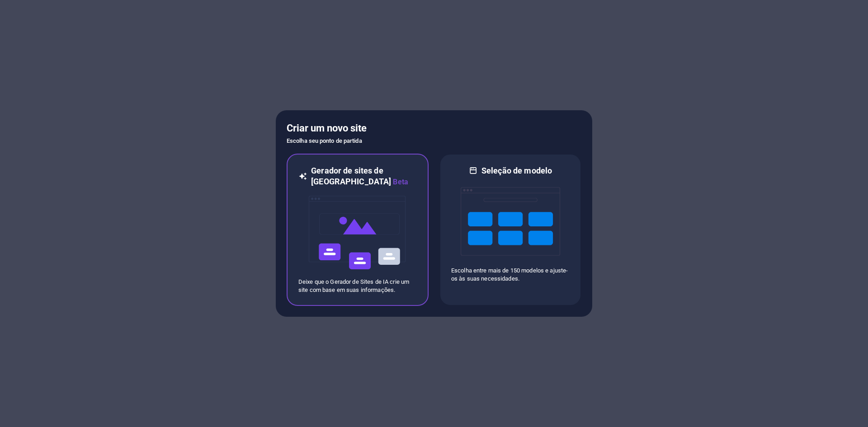 The height and width of the screenshot is (427, 868). Describe the element at coordinates (326, 128) in the screenshot. I see `font: Criar um novo site` at that location.